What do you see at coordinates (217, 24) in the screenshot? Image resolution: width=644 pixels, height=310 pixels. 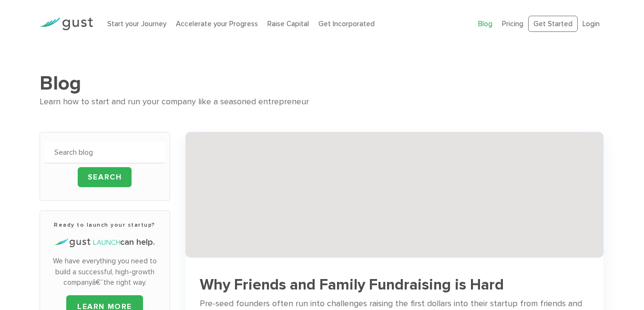 I see `a: Accelerate your Progress` at bounding box center [217, 24].